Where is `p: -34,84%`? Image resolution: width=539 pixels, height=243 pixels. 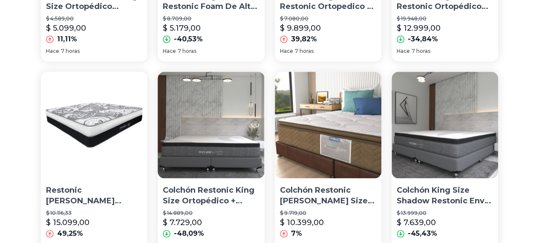
p: -34,84% is located at coordinates (423, 39).